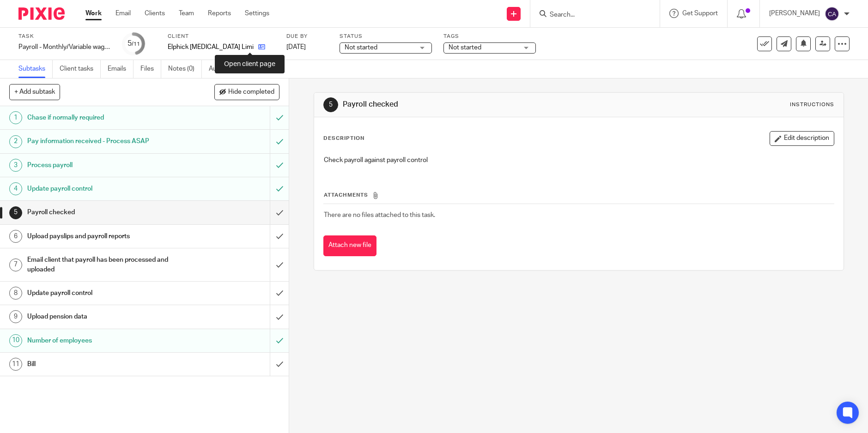  Describe the element at coordinates (832, 14) in the screenshot. I see `img: svg%3E` at that location.